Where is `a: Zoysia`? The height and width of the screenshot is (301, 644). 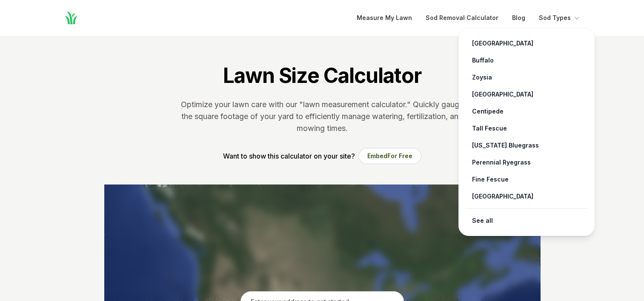
a: Zoysia is located at coordinates (526, 78).